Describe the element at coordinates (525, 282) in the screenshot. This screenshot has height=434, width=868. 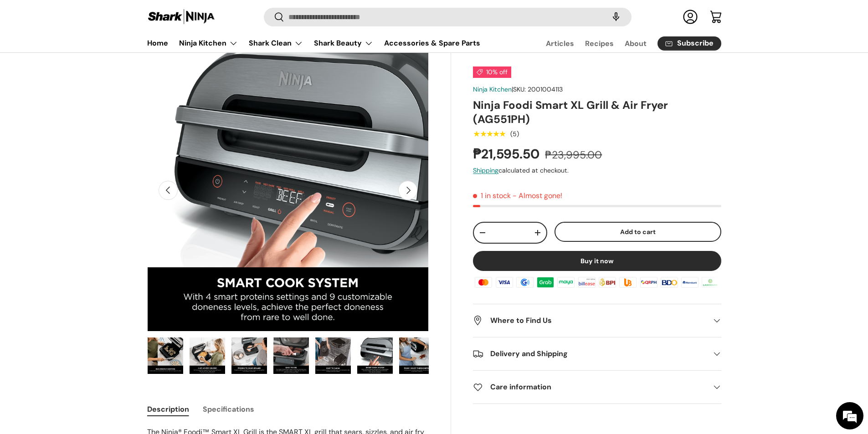
I see `img: gcash` at that location.